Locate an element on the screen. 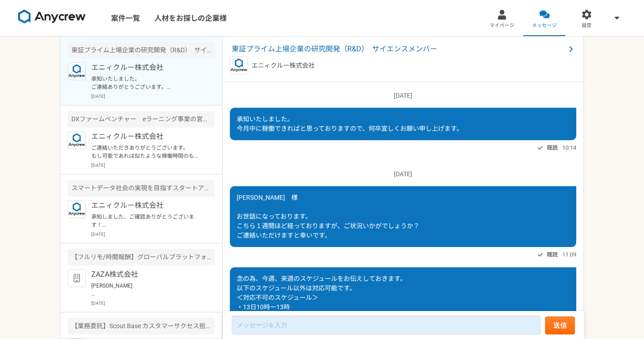 The height and width of the screenshot is (339, 644). div: 【フルリモ/時間報酬】グローバルプラットフォームのカスタマーサクセス急募！ is located at coordinates (142, 257).